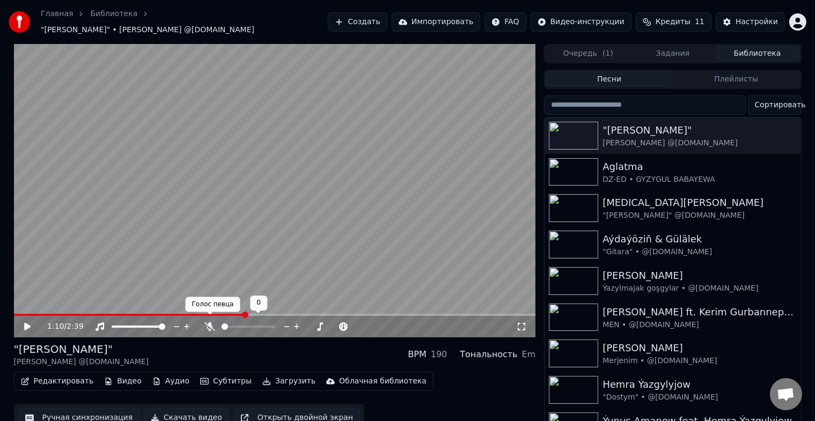 This screenshot has width=815, height=421. What do you see at coordinates (357, 22) in the screenshot?
I see `button: Создать` at bounding box center [357, 22].